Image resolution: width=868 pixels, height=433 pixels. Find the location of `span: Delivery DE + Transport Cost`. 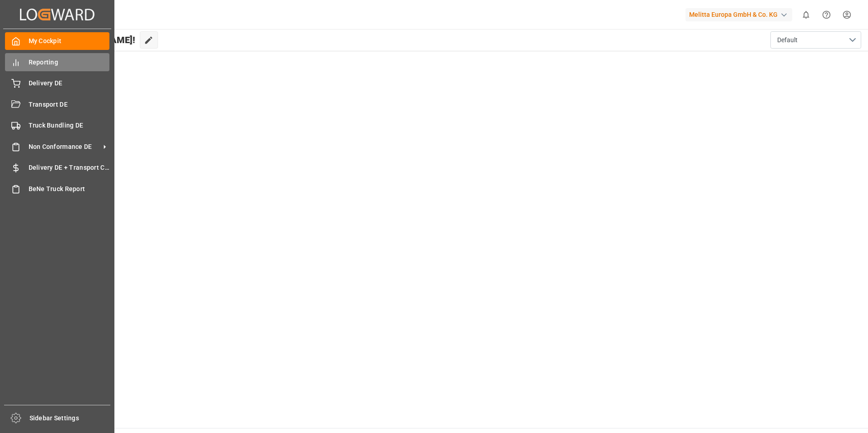

span: Delivery DE + Transport Cost is located at coordinates (69, 167).